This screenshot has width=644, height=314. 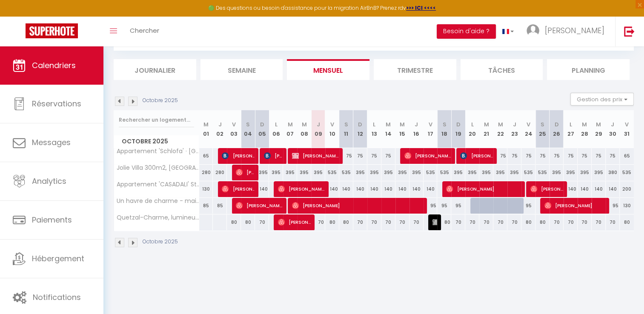 I want to click on li: Mensuel, so click(x=328, y=69).